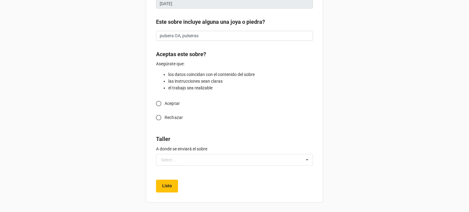 This screenshot has height=212, width=469. I want to click on label: Este sobre incluye alguna una joya o piedra?, so click(210, 22).